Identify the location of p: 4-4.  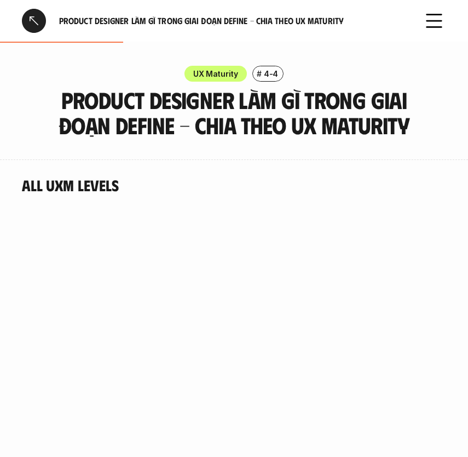
(271, 73).